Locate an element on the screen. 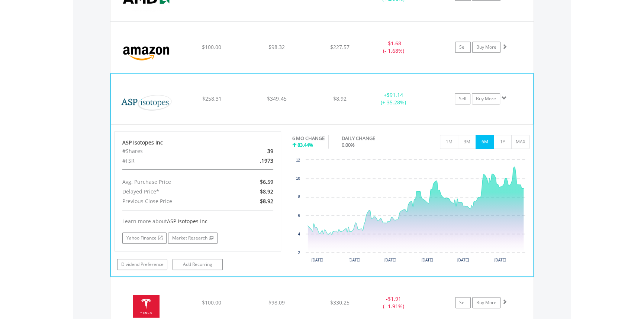  div: 39 is located at coordinates (251, 151).